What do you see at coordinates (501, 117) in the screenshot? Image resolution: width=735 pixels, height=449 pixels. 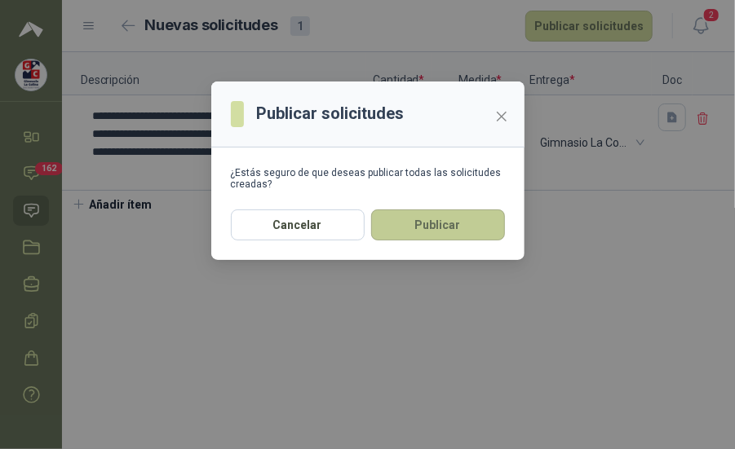 I see `span: close` at bounding box center [501, 117].